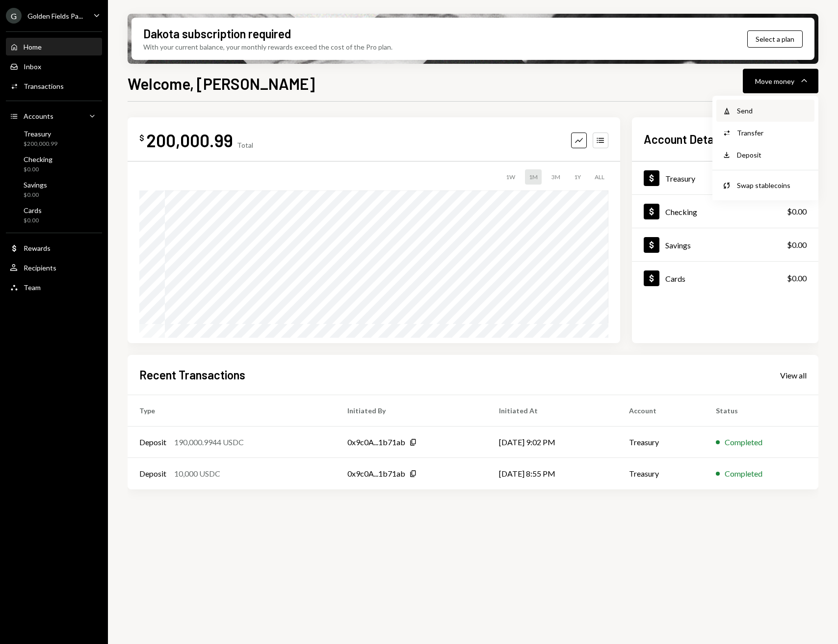  I want to click on a: Team, so click(54, 287).